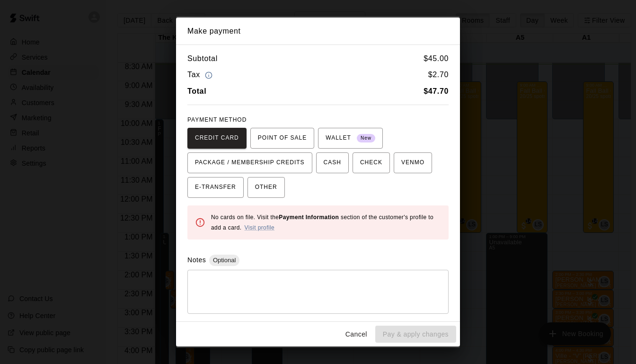  Describe the element at coordinates (318, 31) in the screenshot. I see `h2: Make payment` at that location.